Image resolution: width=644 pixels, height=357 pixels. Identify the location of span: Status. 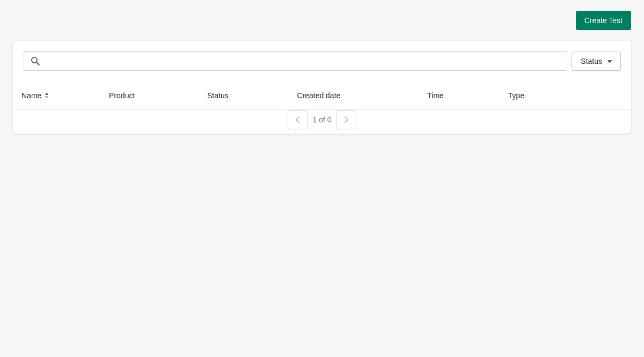
(592, 61).